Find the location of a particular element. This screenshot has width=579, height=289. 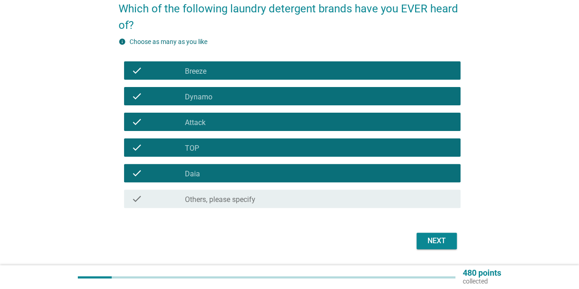

p: 480 points is located at coordinates (482, 273).